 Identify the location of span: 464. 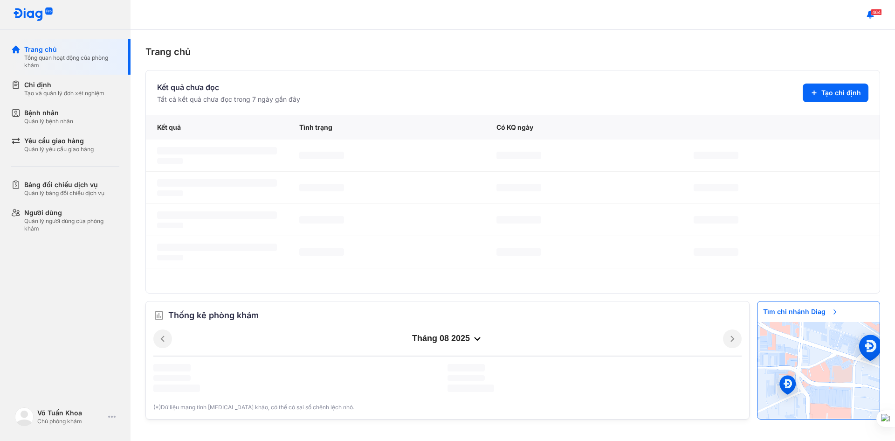
(876, 12).